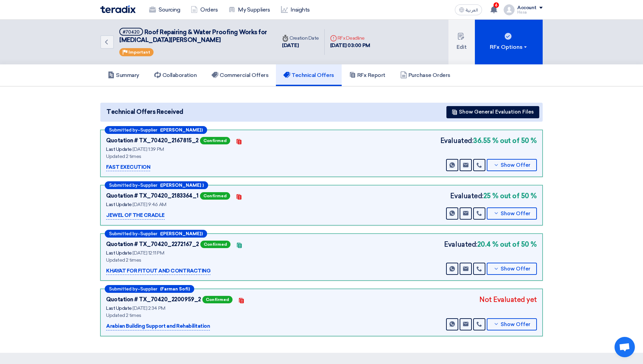  What do you see at coordinates (158, 326) in the screenshot?
I see `p: Arabian Building Support and Rehabilitation` at bounding box center [158, 326].